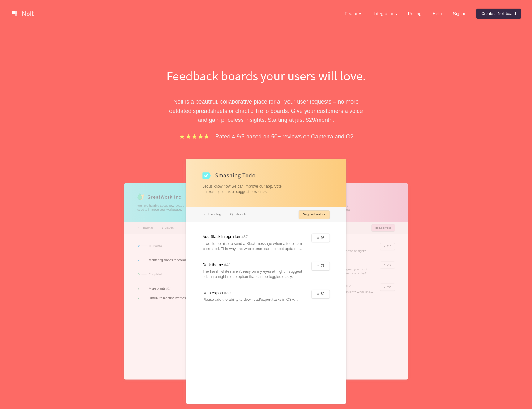  Describe the element at coordinates (266, 110) in the screenshot. I see `p: Nolt is a beautiful, collaborative place for all your user requests – no more outdated spreadshee...` at that location.